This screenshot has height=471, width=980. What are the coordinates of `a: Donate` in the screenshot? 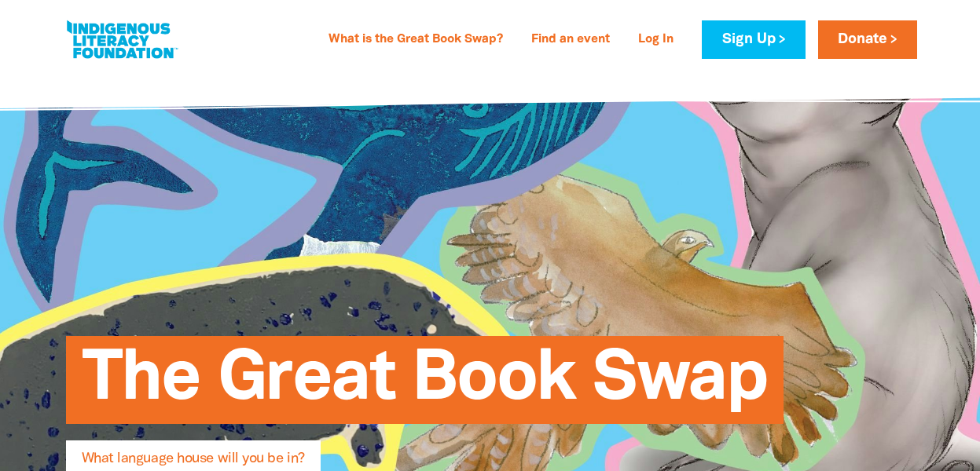 It's located at (868, 39).